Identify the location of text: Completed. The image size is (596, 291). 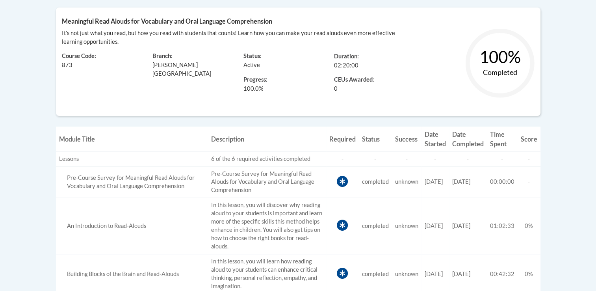
(500, 72).